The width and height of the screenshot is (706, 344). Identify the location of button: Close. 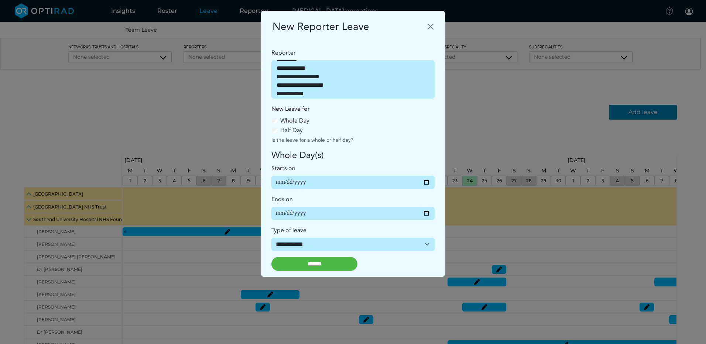
(430, 27).